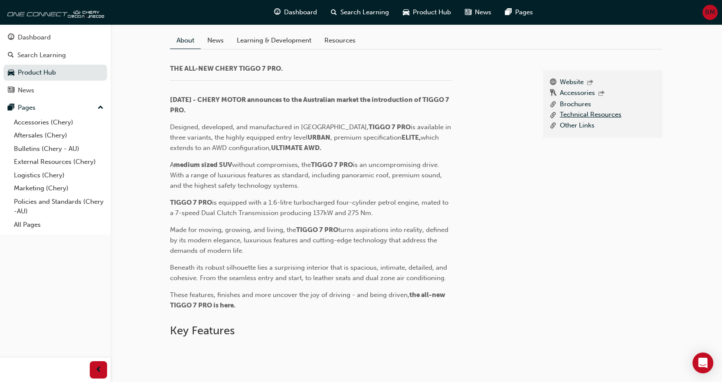 The image size is (722, 382). I want to click on a: news-iconNews, so click(478, 12).